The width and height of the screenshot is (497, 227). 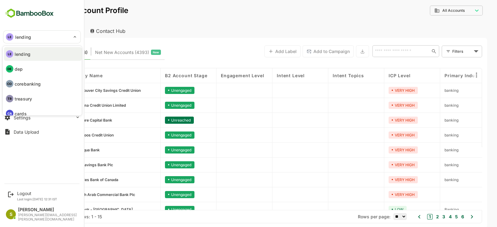 I want to click on div: Unreached, so click(x=158, y=120).